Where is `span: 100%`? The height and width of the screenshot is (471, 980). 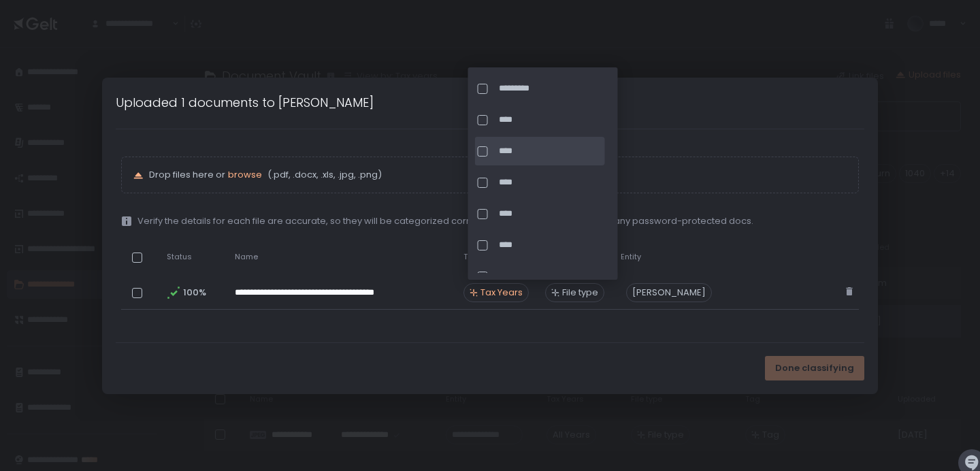 span: 100% is located at coordinates (194, 293).